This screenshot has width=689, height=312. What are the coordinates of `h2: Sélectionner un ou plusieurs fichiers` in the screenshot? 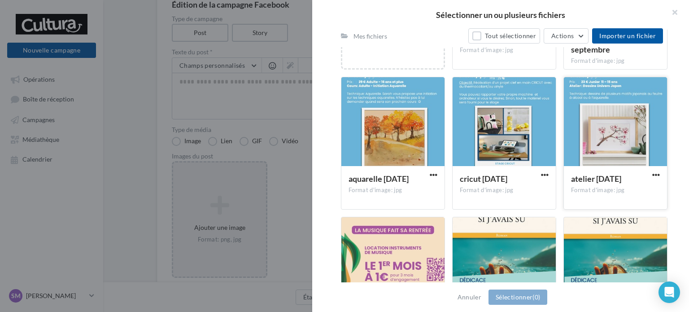 It's located at (501, 15).